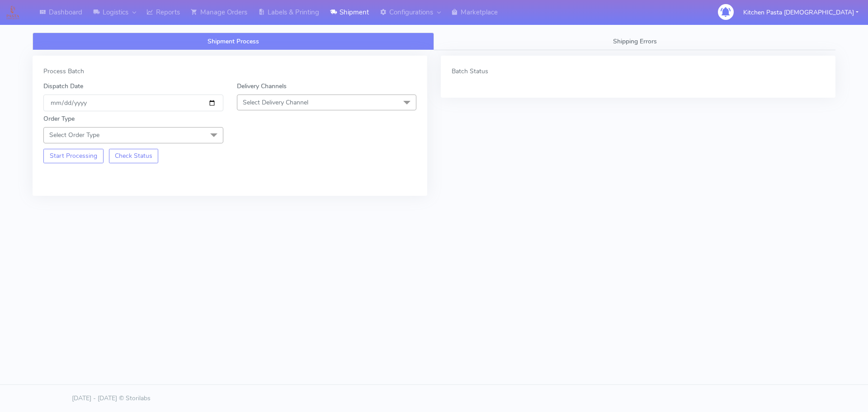  Describe the element at coordinates (230, 71) in the screenshot. I see `div: Process Batch` at that location.